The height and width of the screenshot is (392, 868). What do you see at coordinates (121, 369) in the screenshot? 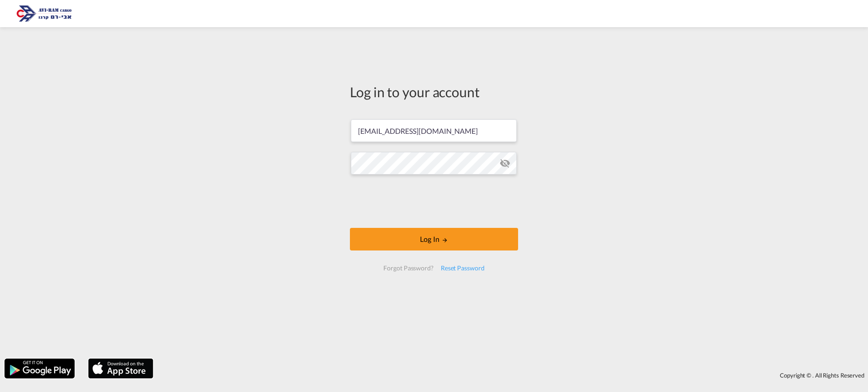
I see `img: apple.png` at bounding box center [121, 369].